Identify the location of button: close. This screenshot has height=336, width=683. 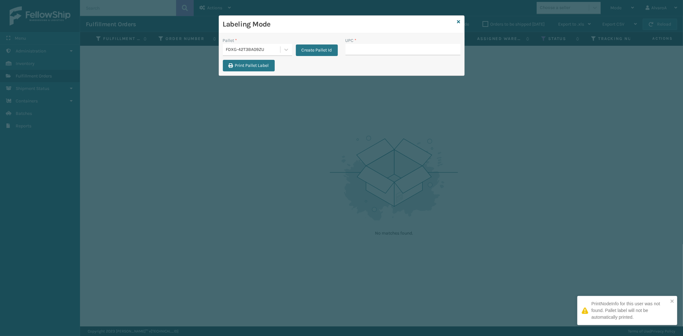
(673, 302).